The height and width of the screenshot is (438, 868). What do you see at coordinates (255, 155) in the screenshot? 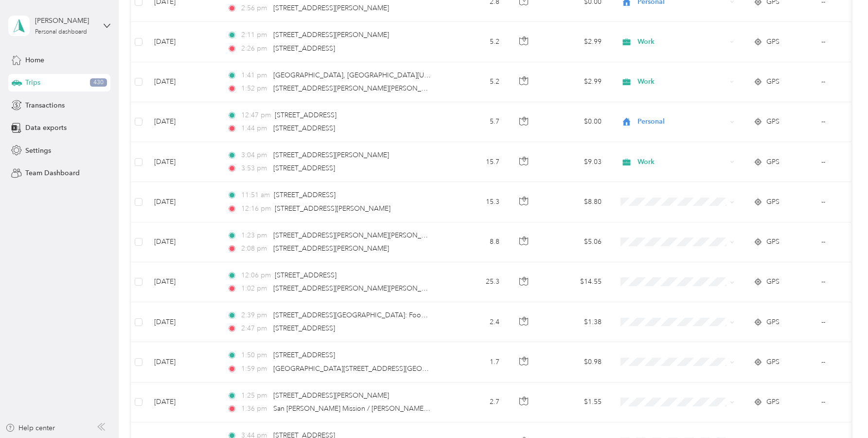
I see `span: 3:04 pm` at bounding box center [255, 155].